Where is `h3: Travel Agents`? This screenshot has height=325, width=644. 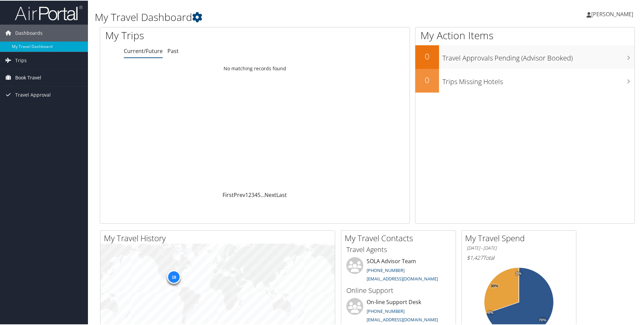
h3: Travel Agents is located at coordinates (399, 249).